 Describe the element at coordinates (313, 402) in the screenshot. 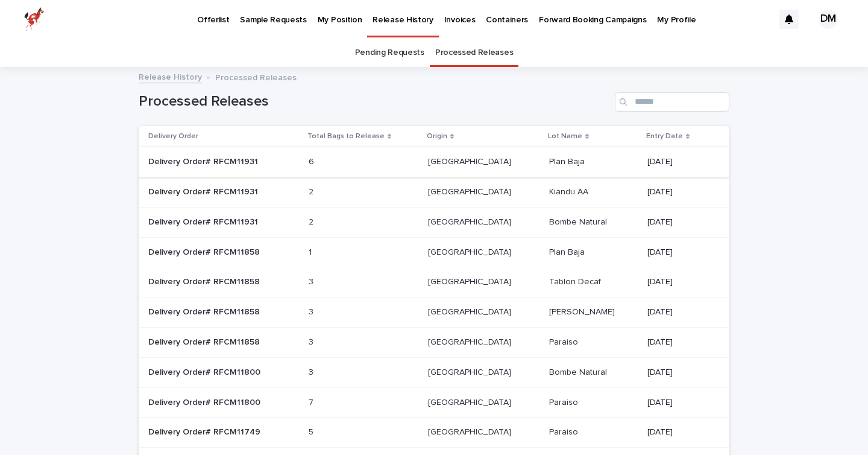

I see `p: 7` at that location.